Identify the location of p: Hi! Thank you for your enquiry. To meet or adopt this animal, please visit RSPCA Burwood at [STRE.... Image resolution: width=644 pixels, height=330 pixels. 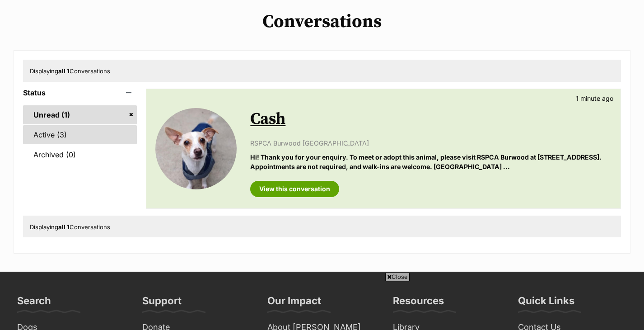
(431, 162).